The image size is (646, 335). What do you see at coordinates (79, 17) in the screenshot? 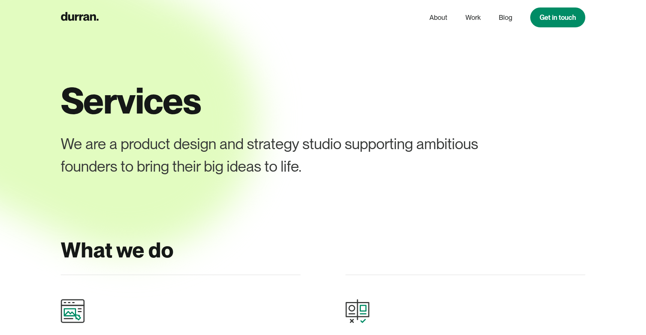
I see `a: home` at bounding box center [79, 17].